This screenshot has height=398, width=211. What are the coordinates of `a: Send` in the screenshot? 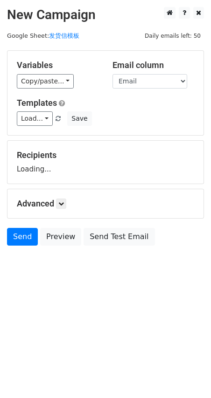 It's located at (22, 237).